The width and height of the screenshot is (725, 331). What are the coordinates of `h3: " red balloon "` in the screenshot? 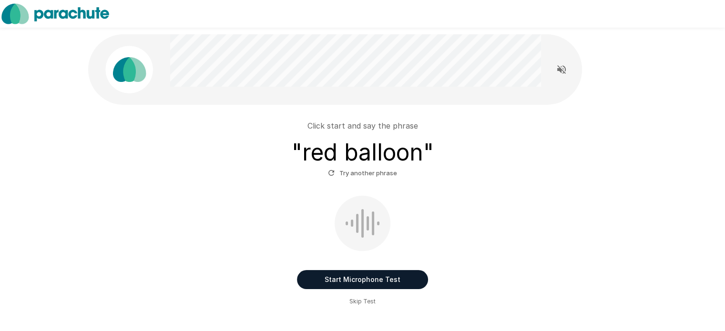 It's located at (363, 152).